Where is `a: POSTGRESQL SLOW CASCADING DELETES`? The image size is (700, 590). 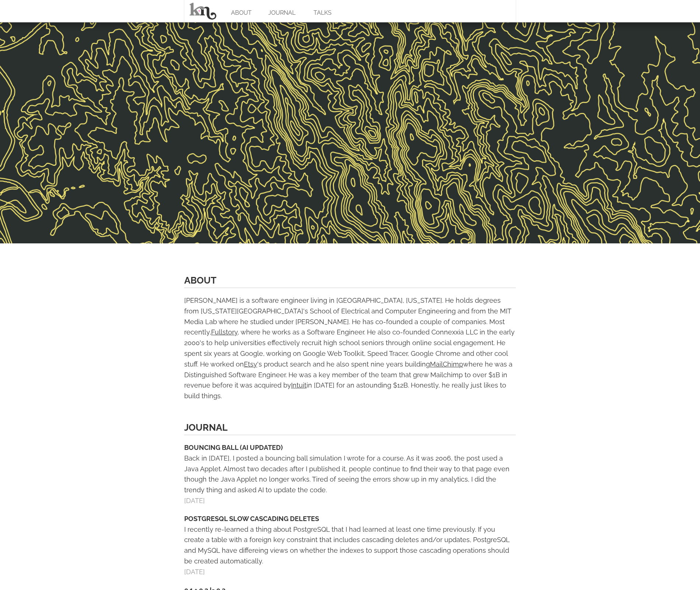 a: POSTGRESQL SLOW CASCADING DELETES is located at coordinates (252, 518).